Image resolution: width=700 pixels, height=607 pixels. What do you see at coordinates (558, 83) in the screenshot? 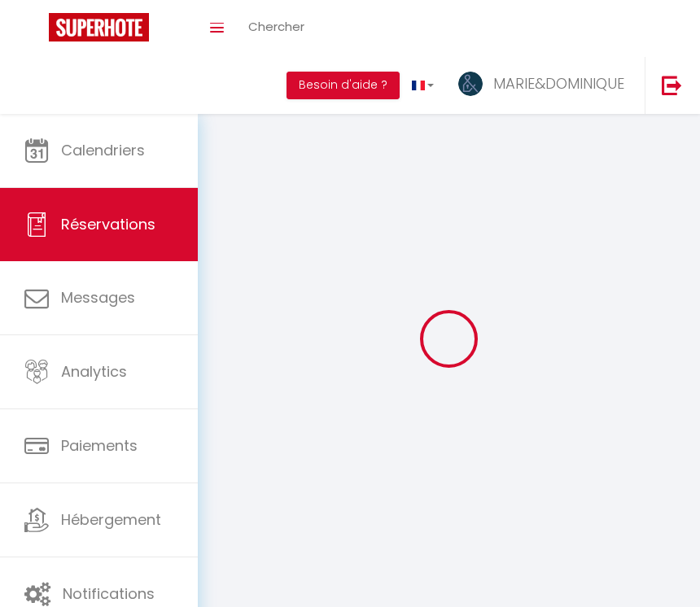
I see `span: MARIE&DOMINIQUE` at bounding box center [558, 83].